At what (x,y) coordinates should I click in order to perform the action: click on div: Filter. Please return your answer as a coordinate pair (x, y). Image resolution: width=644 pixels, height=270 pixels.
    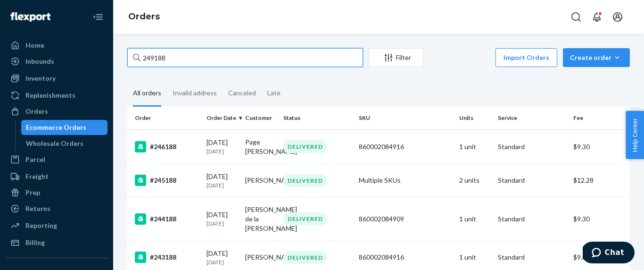
    Looking at the image, I should click on (396, 57).